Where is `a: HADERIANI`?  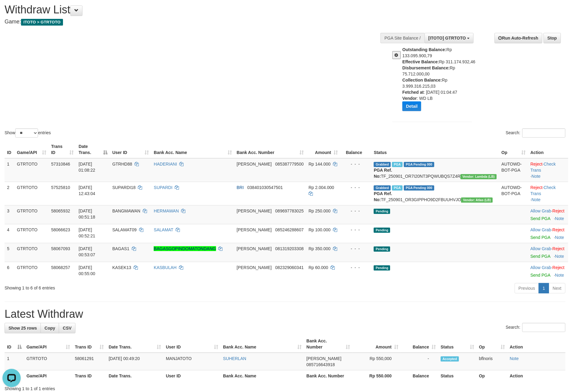 a: HADERIANI is located at coordinates (165, 164).